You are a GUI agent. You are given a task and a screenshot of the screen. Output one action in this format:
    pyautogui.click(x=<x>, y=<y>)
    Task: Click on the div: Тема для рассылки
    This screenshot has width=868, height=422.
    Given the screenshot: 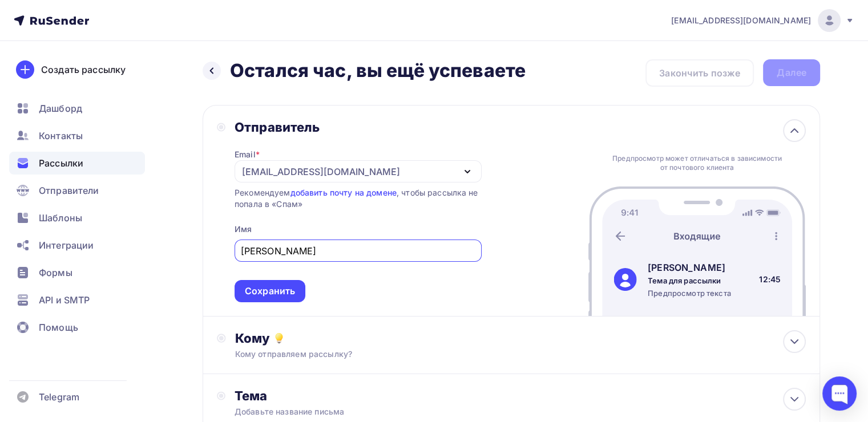 What is the action you would take?
    pyautogui.click(x=689, y=281)
    